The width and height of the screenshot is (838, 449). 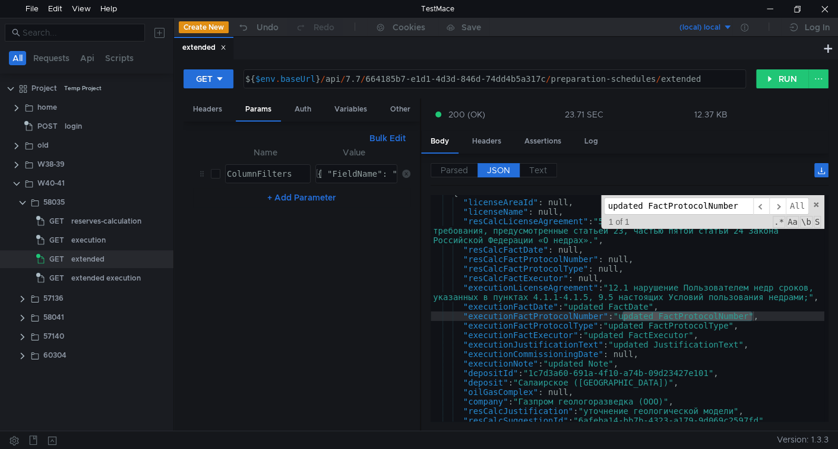 What do you see at coordinates (303, 109) in the screenshot?
I see `div: Auth` at bounding box center [303, 109].